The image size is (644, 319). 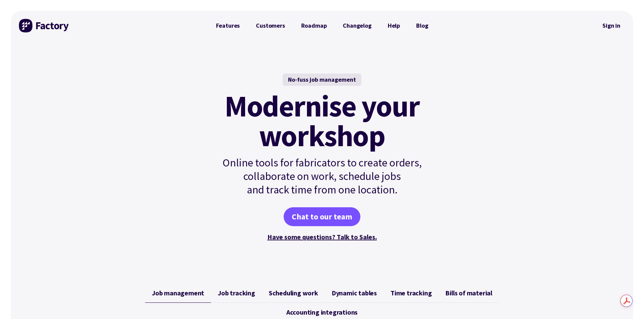 What do you see at coordinates (178, 293) in the screenshot?
I see `span: Job management` at bounding box center [178, 293].